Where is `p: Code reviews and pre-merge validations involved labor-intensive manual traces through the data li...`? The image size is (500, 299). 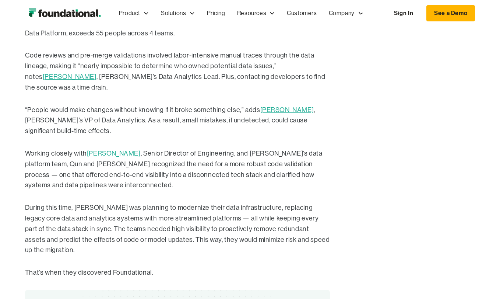
p: Code reviews and pre-merge validations involved labor-intensive manual traces through the data li... is located at coordinates (178, 71).